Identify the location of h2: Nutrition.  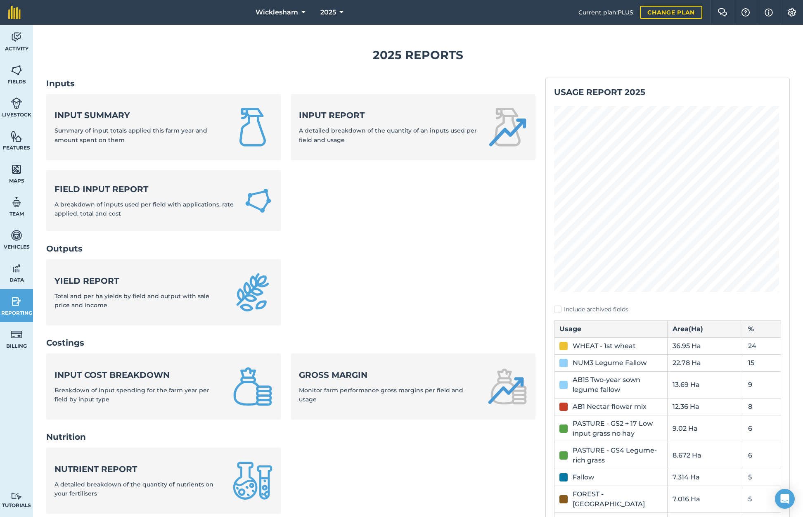
(291, 437).